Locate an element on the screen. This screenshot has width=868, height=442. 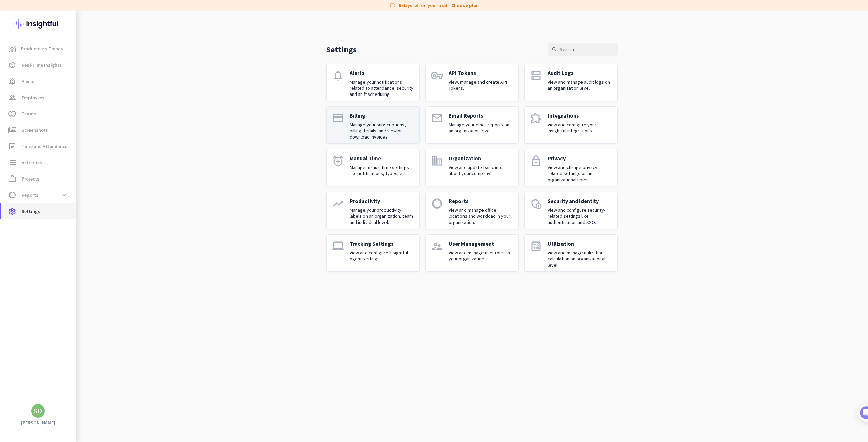
span: Employees is located at coordinates (33, 98).